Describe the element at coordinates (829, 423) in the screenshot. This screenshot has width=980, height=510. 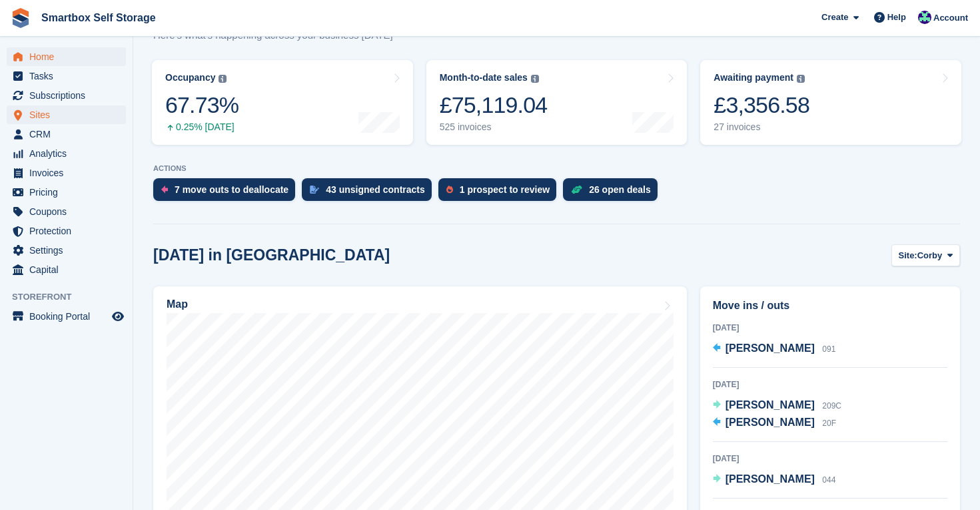
I see `span: 20F` at that location.